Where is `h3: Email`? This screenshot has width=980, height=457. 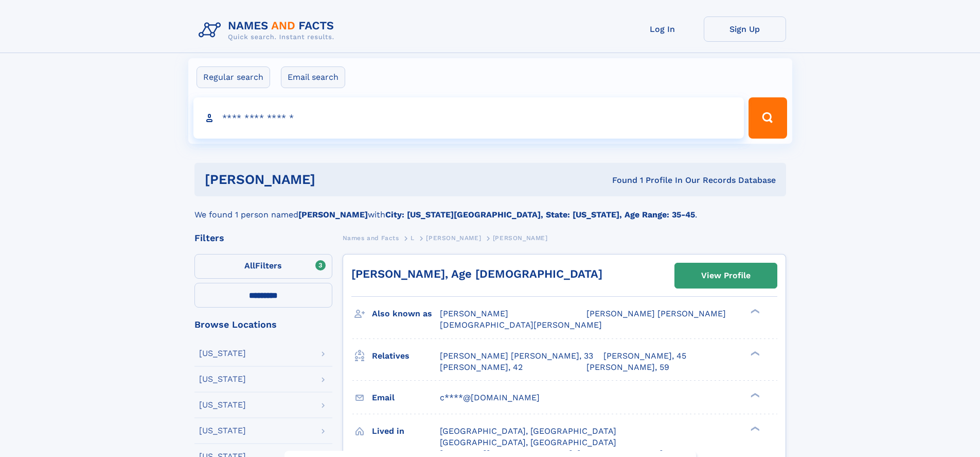 h3: Email is located at coordinates (406, 397).